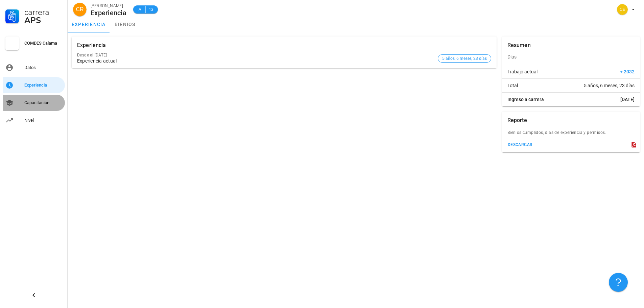 The height and width of the screenshot is (308, 644). What do you see at coordinates (512, 86) in the screenshot?
I see `span: Total` at bounding box center [512, 86].